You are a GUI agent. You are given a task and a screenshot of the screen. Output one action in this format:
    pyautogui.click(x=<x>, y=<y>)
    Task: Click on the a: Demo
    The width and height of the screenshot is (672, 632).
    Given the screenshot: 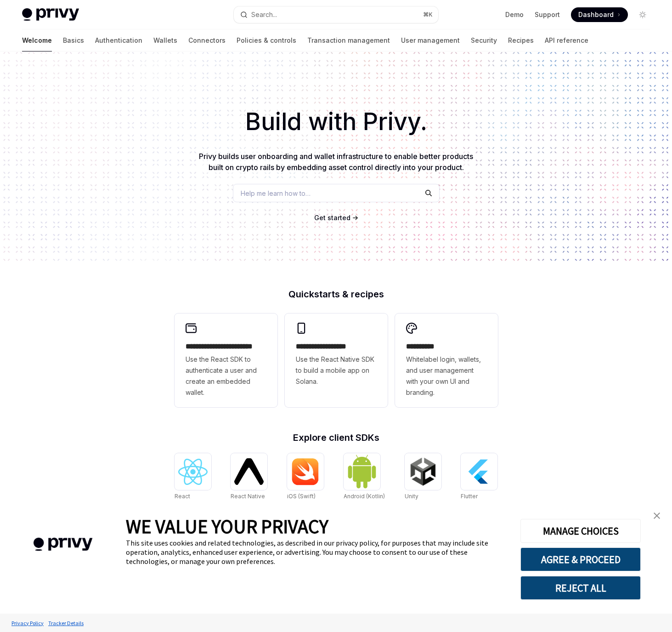 What is the action you would take?
    pyautogui.click(x=514, y=15)
    